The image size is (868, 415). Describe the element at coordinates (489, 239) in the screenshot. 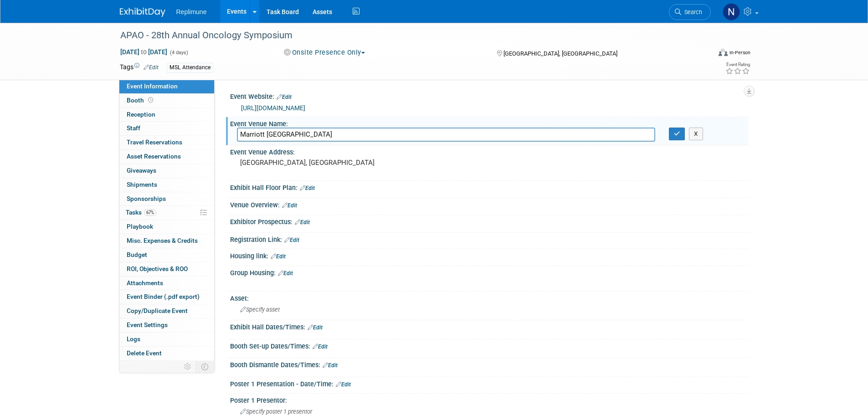

I see `div: Registration Link:` at that location.